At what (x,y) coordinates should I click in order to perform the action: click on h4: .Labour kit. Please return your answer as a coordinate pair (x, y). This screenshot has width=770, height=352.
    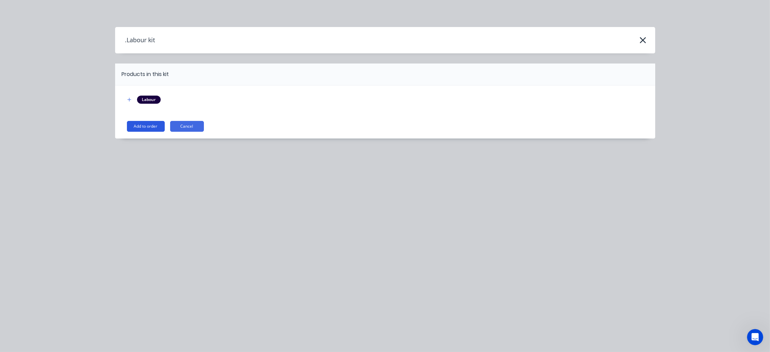
    Looking at the image, I should click on (135, 40).